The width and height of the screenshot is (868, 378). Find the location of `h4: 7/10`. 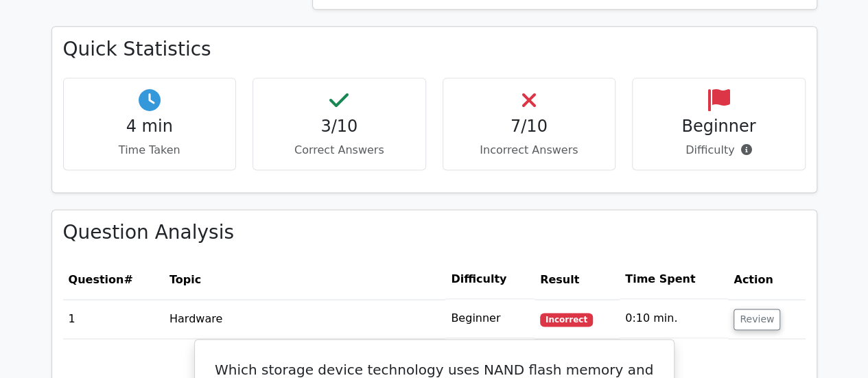

h4: 7/10 is located at coordinates (530, 126).